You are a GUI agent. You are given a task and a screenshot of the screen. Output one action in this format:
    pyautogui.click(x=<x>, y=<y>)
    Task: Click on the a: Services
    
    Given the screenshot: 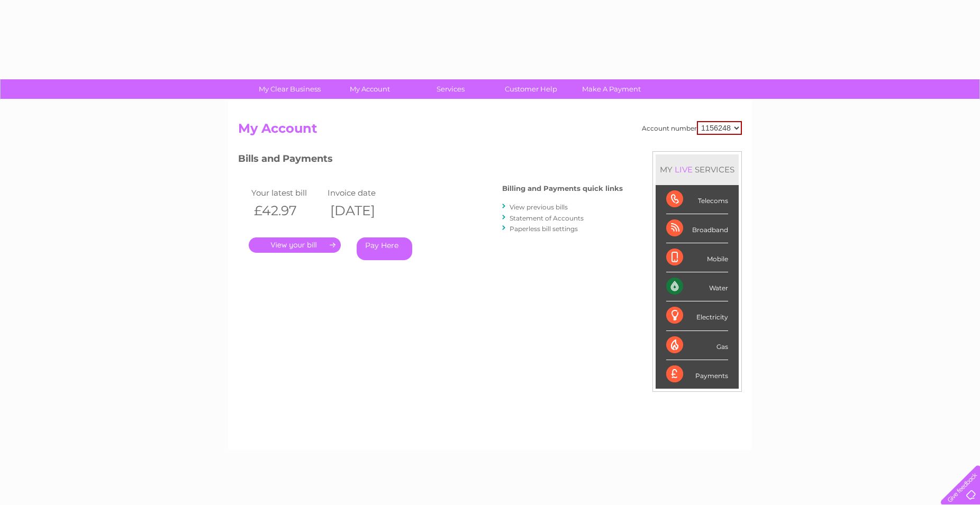 What is the action you would take?
    pyautogui.click(x=450, y=89)
    